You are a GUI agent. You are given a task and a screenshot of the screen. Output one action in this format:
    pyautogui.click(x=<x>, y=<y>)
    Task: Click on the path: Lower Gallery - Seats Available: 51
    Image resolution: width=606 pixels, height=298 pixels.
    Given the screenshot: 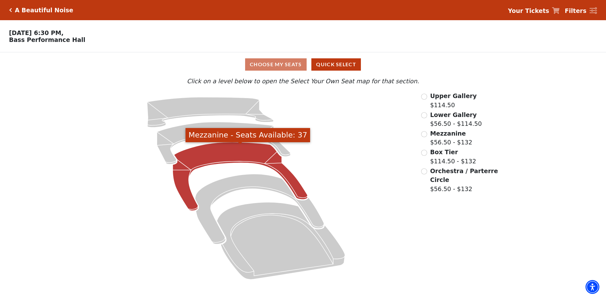 What is the action you would take?
    pyautogui.click(x=224, y=143)
    